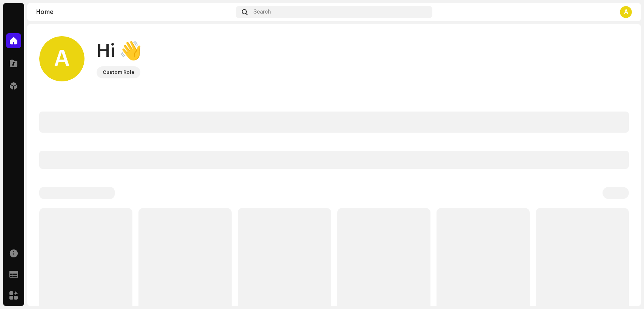  Describe the element at coordinates (119, 72) in the screenshot. I see `div: Custom Role` at that location.